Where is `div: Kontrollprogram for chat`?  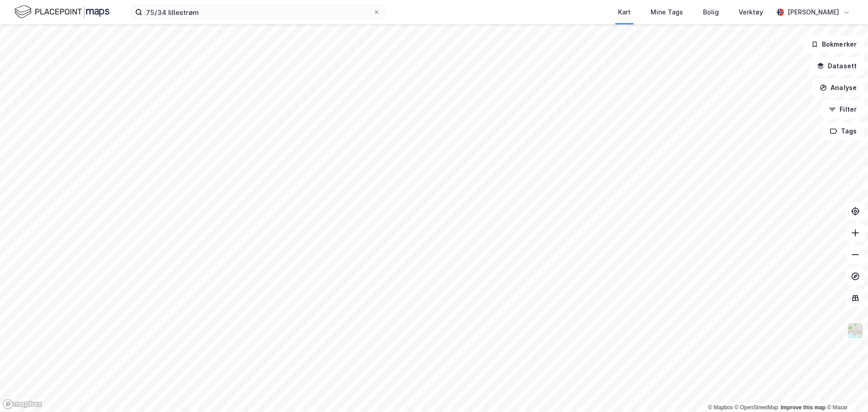 div: Kontrollprogram for chat is located at coordinates (846, 390).